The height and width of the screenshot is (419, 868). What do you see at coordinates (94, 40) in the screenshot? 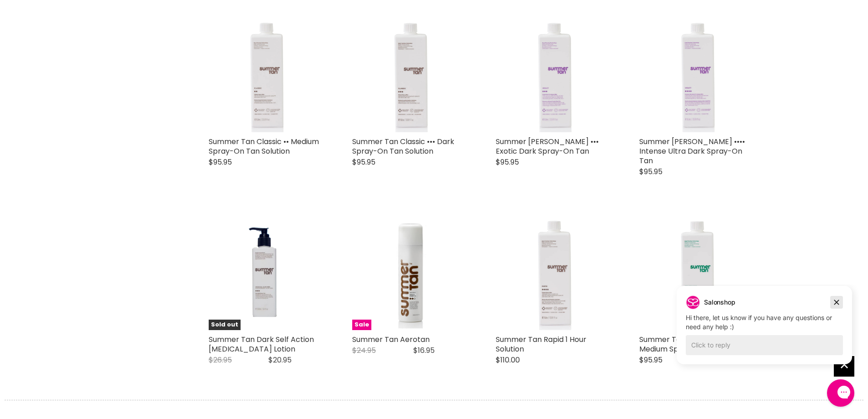
I see `div: Campaign message` at bounding box center [94, 40].